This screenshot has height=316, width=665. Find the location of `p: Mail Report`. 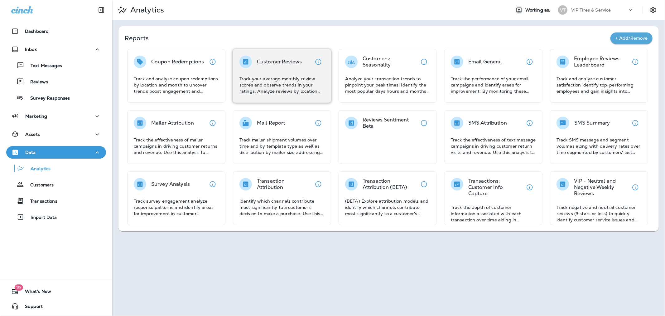

p: Mail Report is located at coordinates (271, 123).